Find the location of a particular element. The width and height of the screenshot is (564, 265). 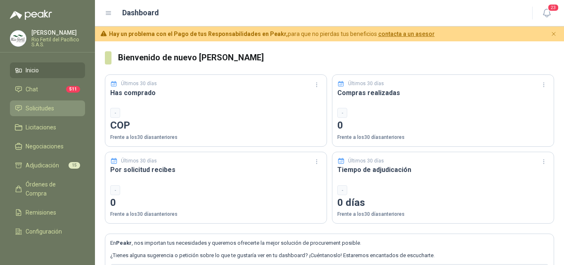

span: 15 is located at coordinates (74, 165).